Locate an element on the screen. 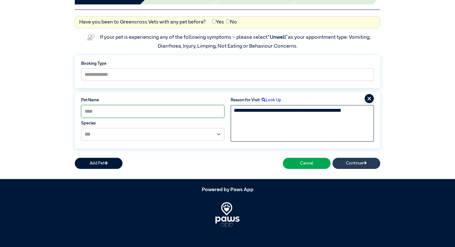 This screenshot has height=247, width=455. button: Add Pet is located at coordinates (99, 163).